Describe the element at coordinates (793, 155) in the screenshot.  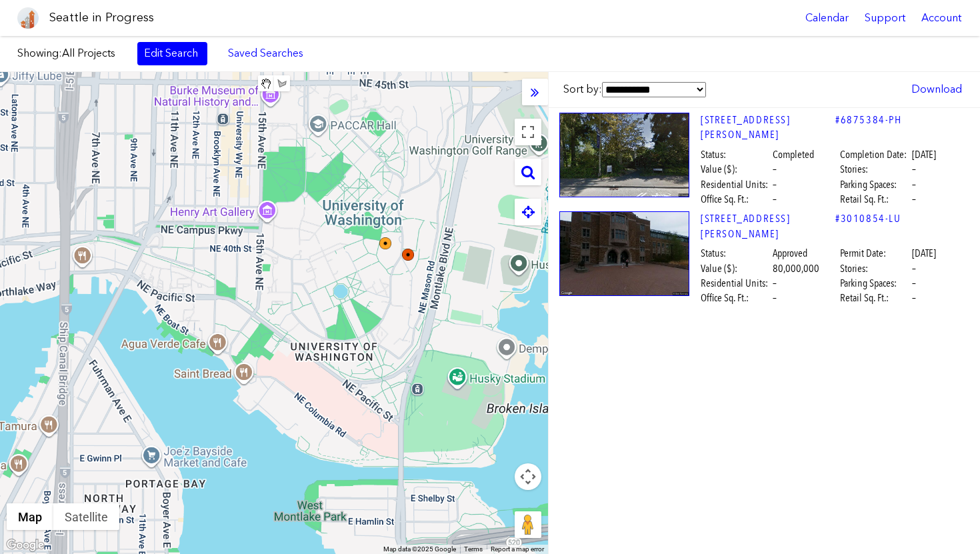
I see `span: Completed` at that location.